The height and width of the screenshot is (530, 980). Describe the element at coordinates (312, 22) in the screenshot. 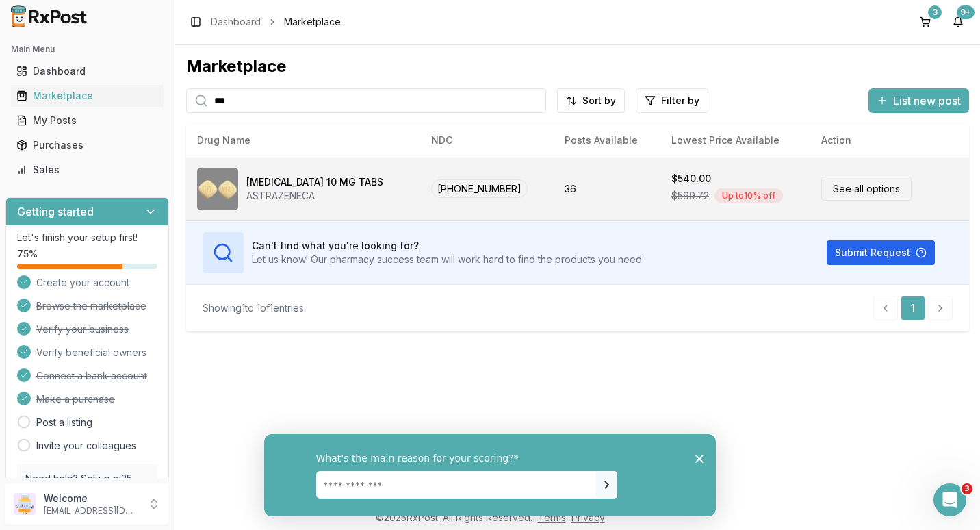

I see `span: Marketplace` at that location.